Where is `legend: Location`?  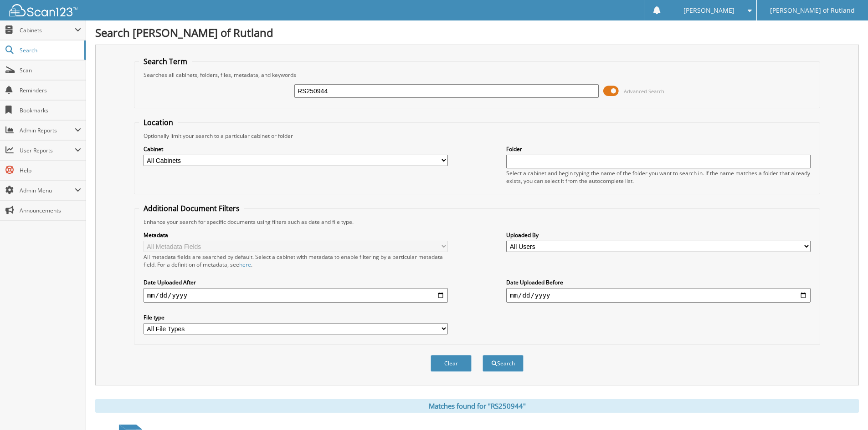 legend: Location is located at coordinates (158, 123).